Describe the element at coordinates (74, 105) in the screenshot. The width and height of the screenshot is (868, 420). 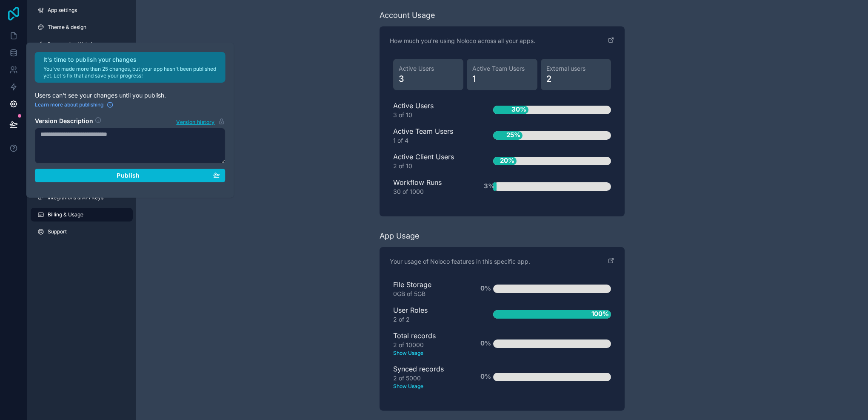
I see `a: Learn more about publishing` at that location.